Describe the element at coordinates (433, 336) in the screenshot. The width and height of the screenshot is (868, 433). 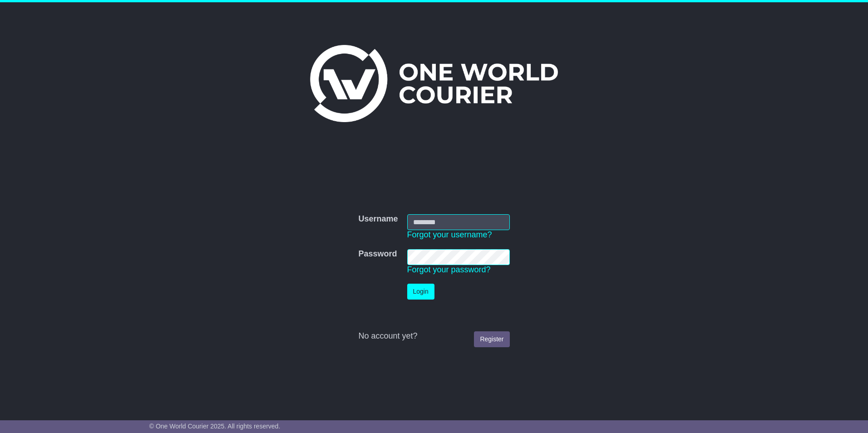
I see `div: No account yet?` at that location.